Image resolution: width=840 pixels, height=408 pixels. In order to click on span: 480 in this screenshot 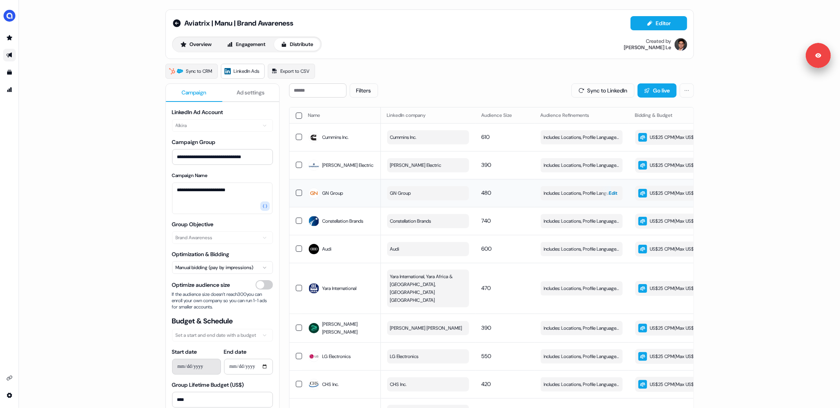, I will do `click(486, 193)`.